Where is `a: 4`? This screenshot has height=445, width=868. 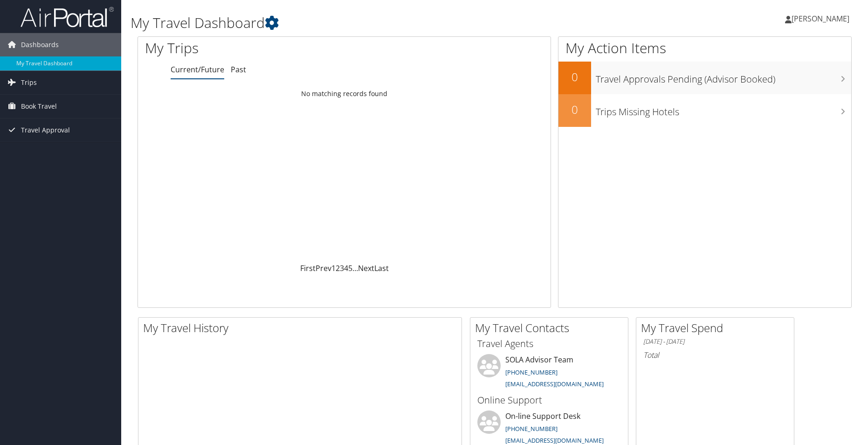
a: 4 is located at coordinates (346, 268).